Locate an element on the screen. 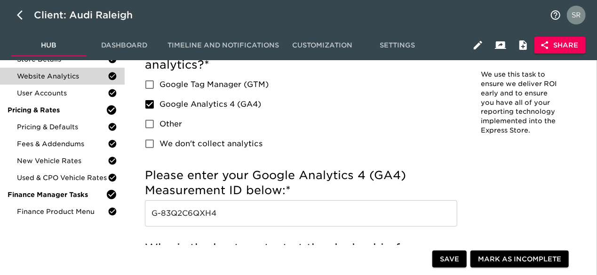 This screenshot has width=597, height=275. span: Timeline and Notifications is located at coordinates (223, 45).